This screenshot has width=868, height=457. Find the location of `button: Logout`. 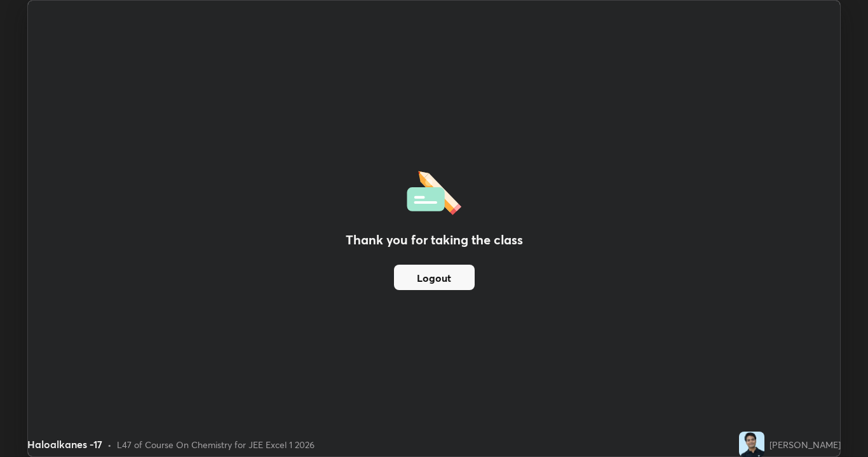

button: Logout is located at coordinates (434, 278).